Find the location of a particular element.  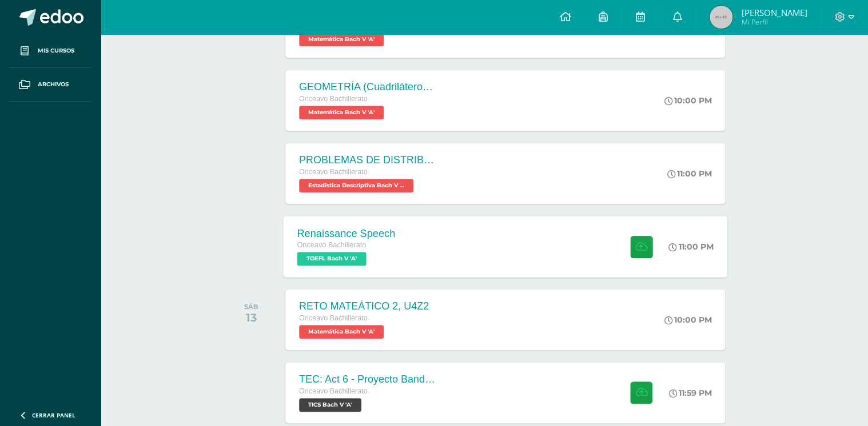

div: GEOMETRÍA (Cuadriláteros ) (2) is located at coordinates (368, 87).